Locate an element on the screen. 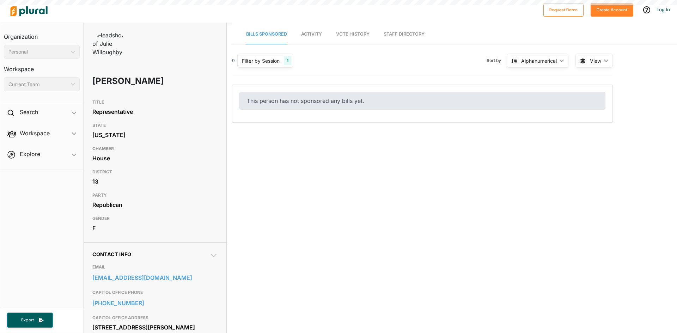 Image resolution: width=677 pixels, height=333 pixels. h3: GENDER is located at coordinates (155, 219).